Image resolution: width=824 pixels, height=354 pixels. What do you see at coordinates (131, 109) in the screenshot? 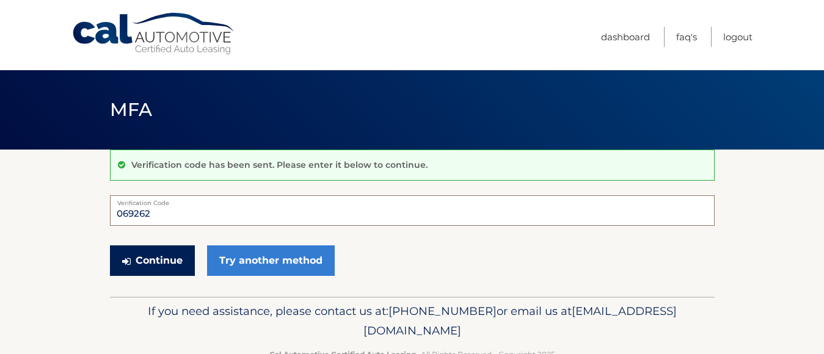
I see `span: MFA` at bounding box center [131, 109].